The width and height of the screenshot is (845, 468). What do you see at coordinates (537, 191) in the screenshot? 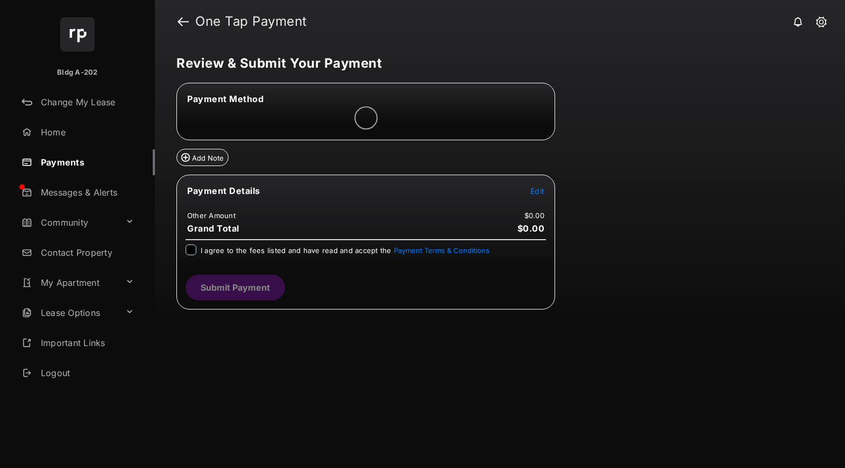
I see `button: Edit` at bounding box center [537, 191].